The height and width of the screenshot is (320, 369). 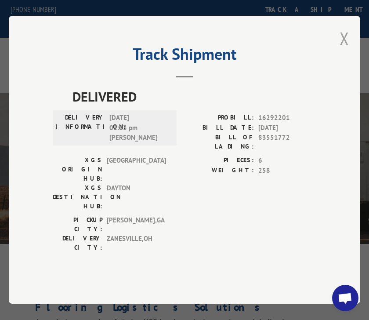 What do you see at coordinates (219, 161) in the screenshot?
I see `label: PIECES:` at bounding box center [219, 161].